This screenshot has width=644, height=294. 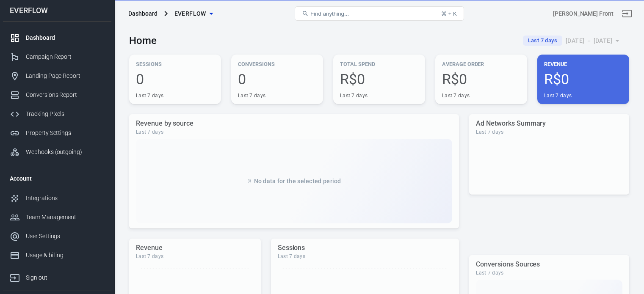 What do you see at coordinates (65, 236) in the screenshot?
I see `div: User Settings` at bounding box center [65, 236].